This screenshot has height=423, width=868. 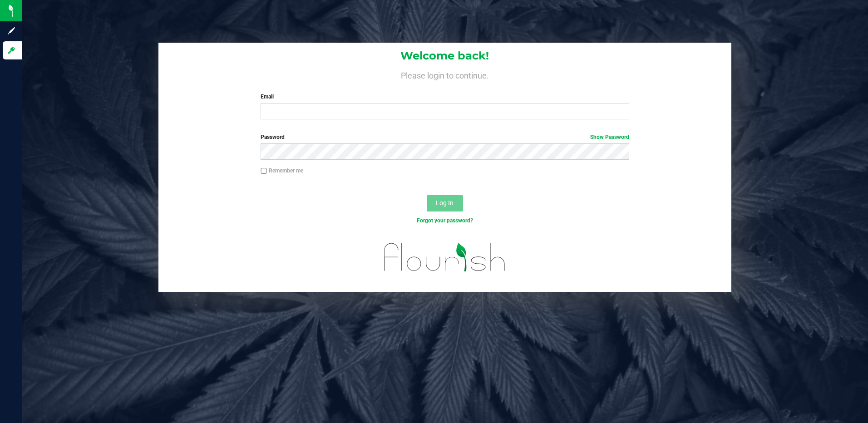 I want to click on label: Remember me, so click(x=282, y=171).